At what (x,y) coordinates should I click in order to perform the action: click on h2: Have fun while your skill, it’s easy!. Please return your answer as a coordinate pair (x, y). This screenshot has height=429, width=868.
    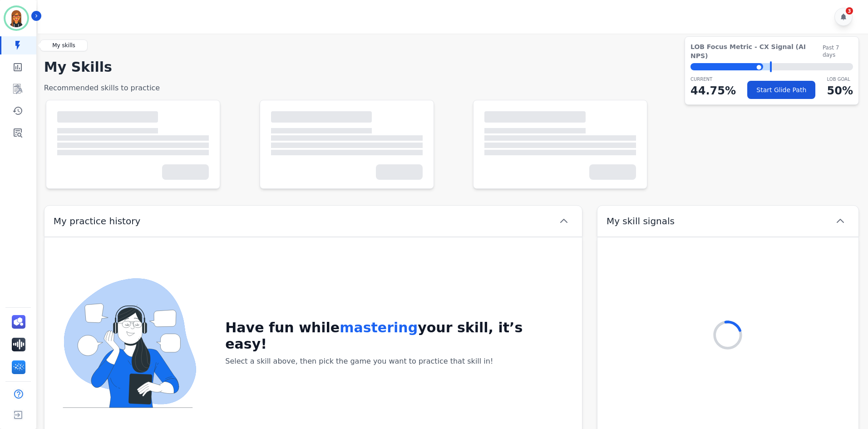
    Looking at the image, I should click on (394, 336).